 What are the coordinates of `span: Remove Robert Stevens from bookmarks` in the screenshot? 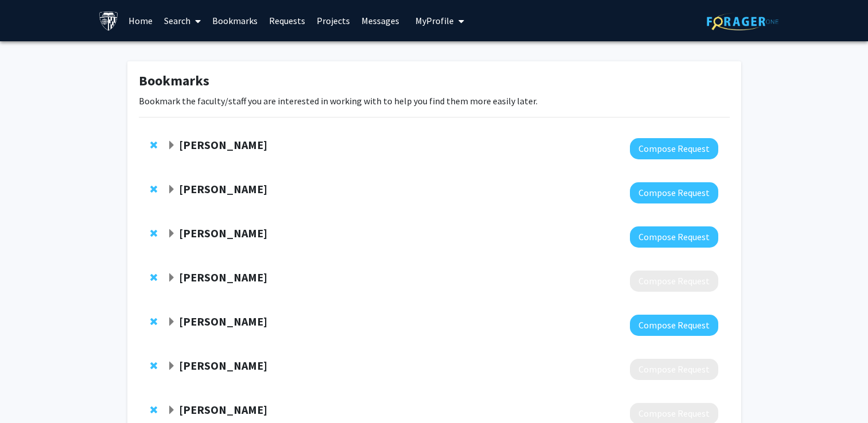 It's located at (153, 145).